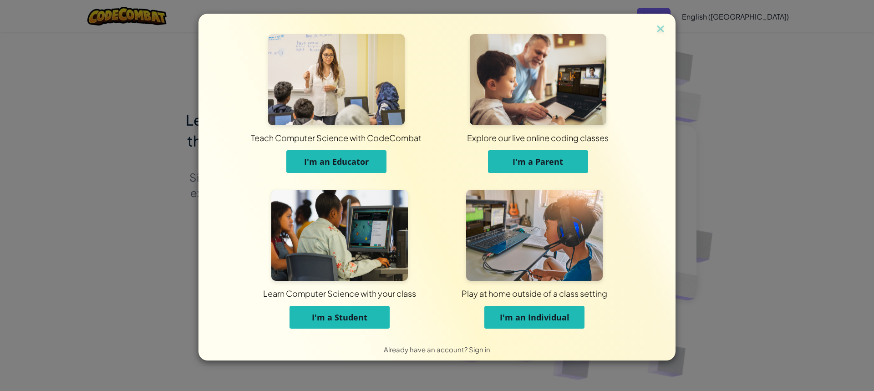  Describe the element at coordinates (535, 317) in the screenshot. I see `button: I'm an Individual` at that location.